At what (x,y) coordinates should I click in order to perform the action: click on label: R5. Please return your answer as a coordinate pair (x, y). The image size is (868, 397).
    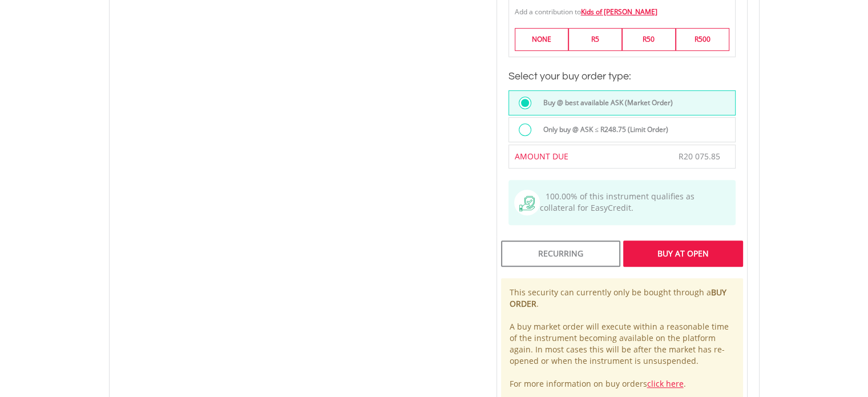
    Looking at the image, I should click on (595, 39).